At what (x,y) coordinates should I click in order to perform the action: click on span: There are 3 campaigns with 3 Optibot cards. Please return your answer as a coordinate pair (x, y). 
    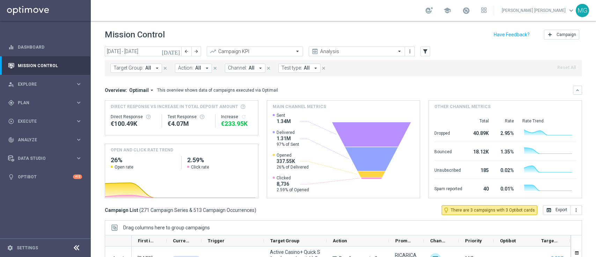
    Looking at the image, I should click on (493, 210).